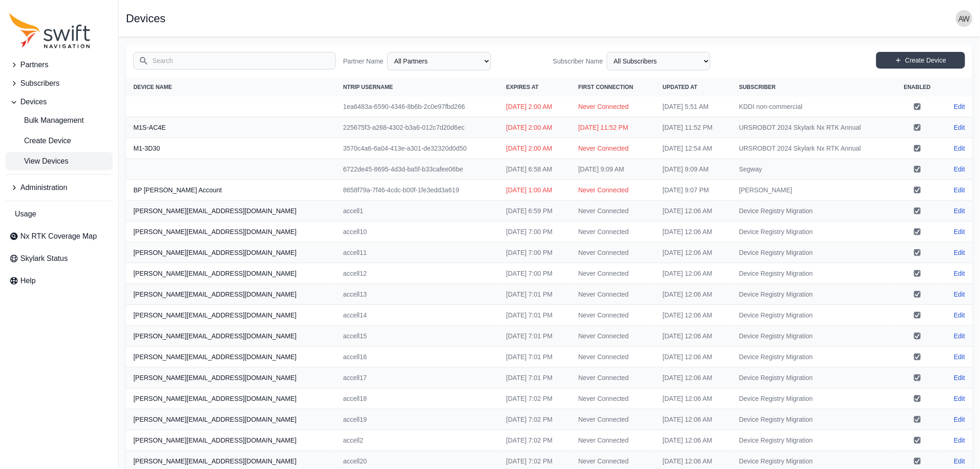 Image resolution: width=980 pixels, height=469 pixels. Describe the element at coordinates (812, 87) in the screenshot. I see `th: Subscriber` at that location.